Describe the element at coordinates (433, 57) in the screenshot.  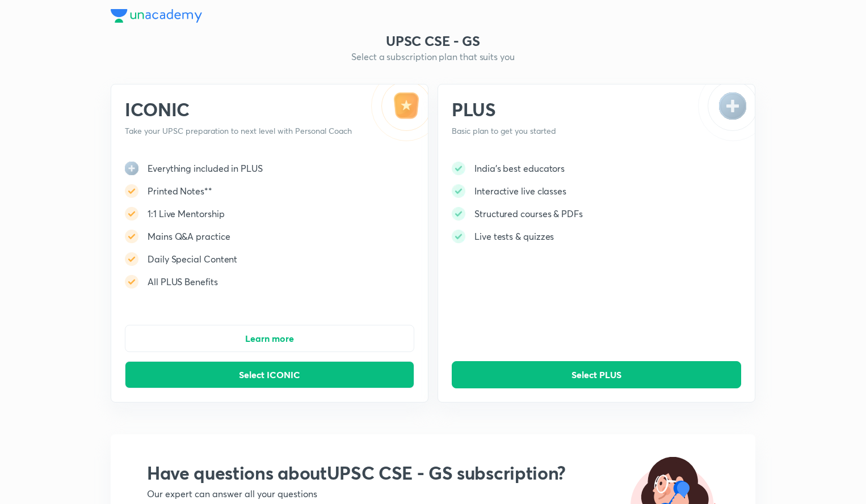
I see `h5: Select a subscription plan that suits you` at that location.